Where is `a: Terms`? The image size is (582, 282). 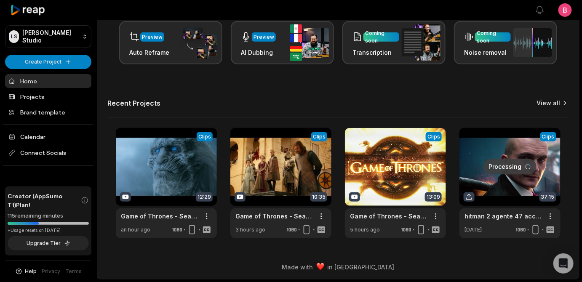 a: Terms is located at coordinates (74, 272).